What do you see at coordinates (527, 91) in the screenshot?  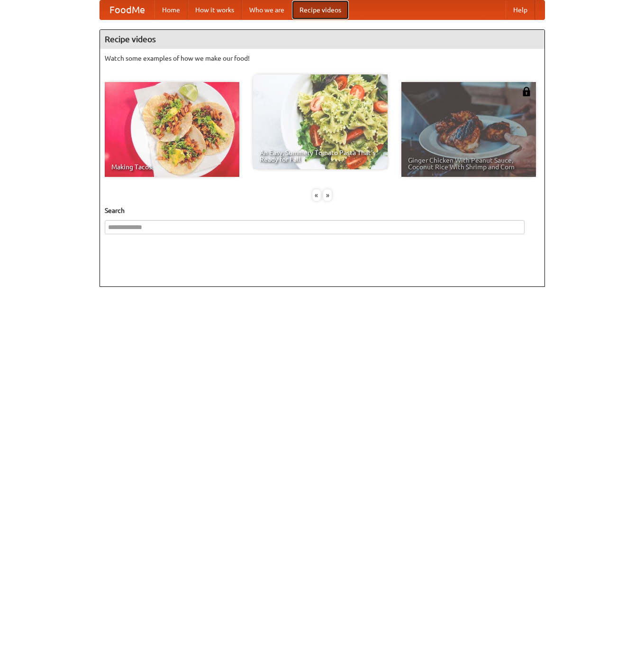 I see `img: 483408.png` at bounding box center [527, 91].